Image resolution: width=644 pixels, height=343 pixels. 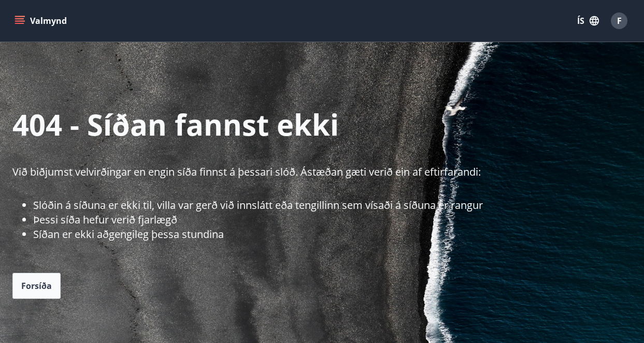 What do you see at coordinates (339, 234) in the screenshot?
I see `li: Síðan er ekki aðgengileg þessa stundina` at bounding box center [339, 234].